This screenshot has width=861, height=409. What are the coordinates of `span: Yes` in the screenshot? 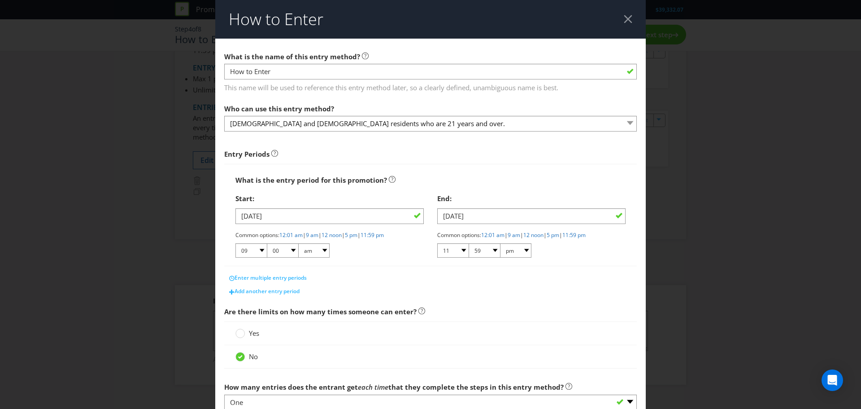 It's located at (254, 333).